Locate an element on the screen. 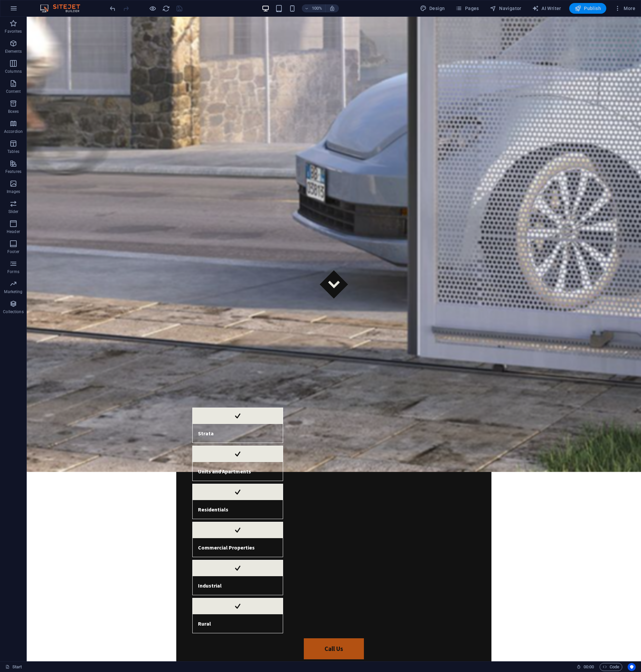 This screenshot has height=672, width=641. button: Publish is located at coordinates (588, 8).